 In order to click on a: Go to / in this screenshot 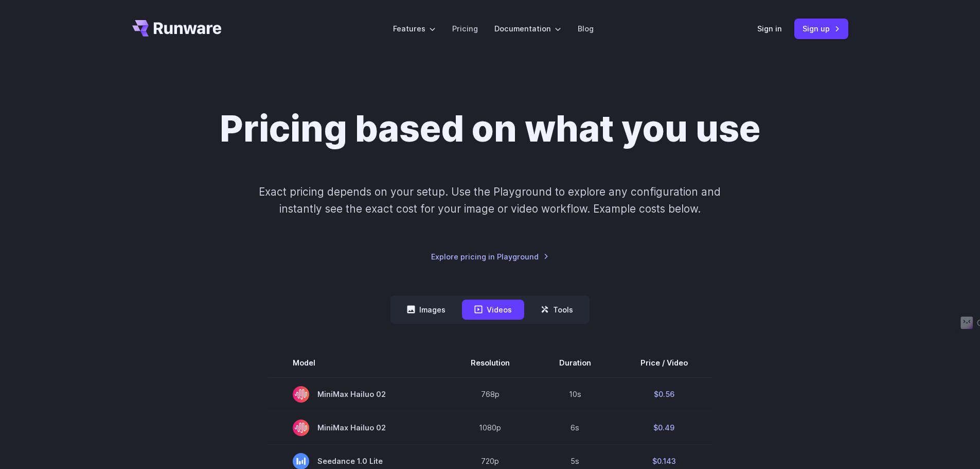, I will do `click(177, 29)`.